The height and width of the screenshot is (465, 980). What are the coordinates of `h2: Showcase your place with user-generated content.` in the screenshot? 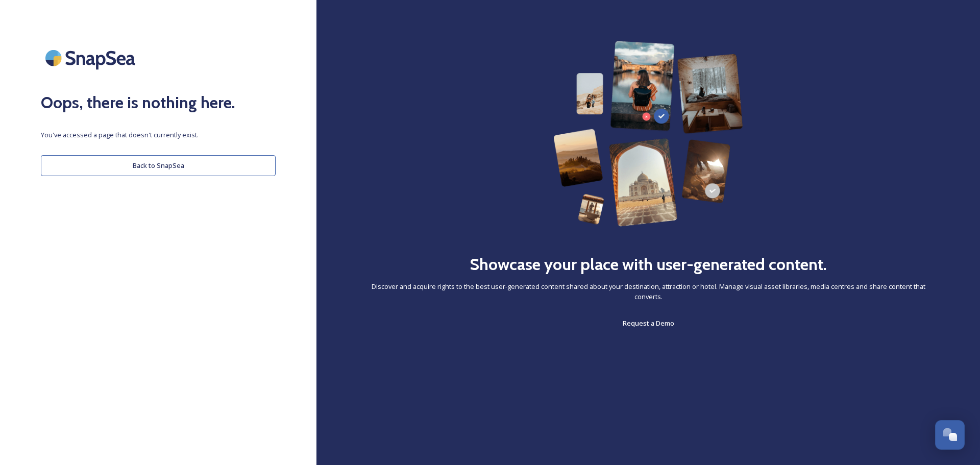 It's located at (648, 265).